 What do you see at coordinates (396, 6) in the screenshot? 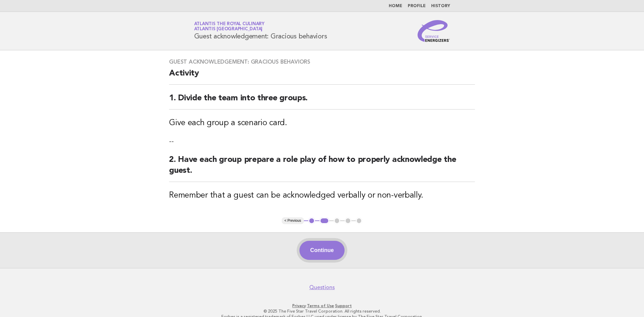
I see `a: Home` at bounding box center [396, 6].